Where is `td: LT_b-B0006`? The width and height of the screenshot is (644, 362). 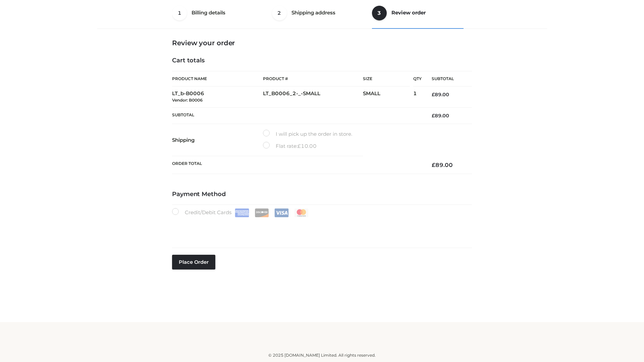 td: LT_b-B0006 is located at coordinates (217, 97).